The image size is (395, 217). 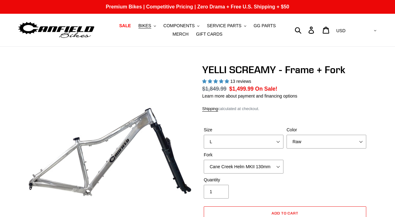 I want to click on span: COMPONENTS, so click(x=179, y=26).